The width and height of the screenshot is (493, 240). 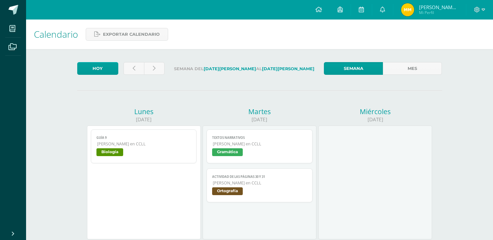 I want to click on img: cdf52274617db897cab2882f909c643a.png, so click(x=408, y=10).